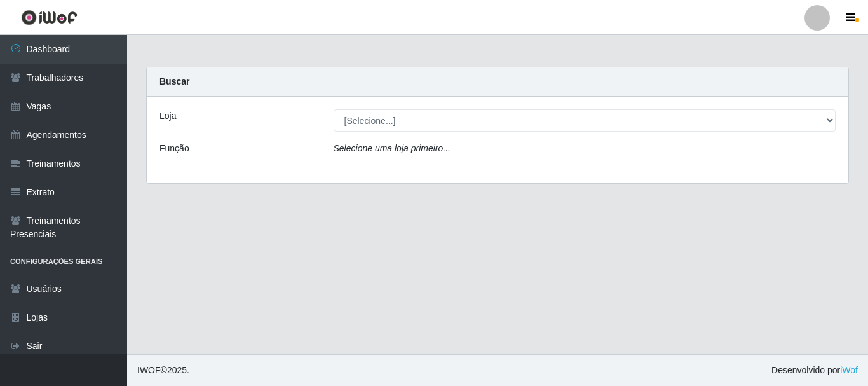 The width and height of the screenshot is (868, 386). What do you see at coordinates (49, 17) in the screenshot?
I see `img: CoreUI Logo` at bounding box center [49, 17].